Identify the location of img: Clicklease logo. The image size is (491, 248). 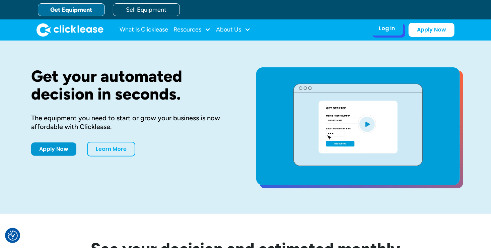
(70, 30).